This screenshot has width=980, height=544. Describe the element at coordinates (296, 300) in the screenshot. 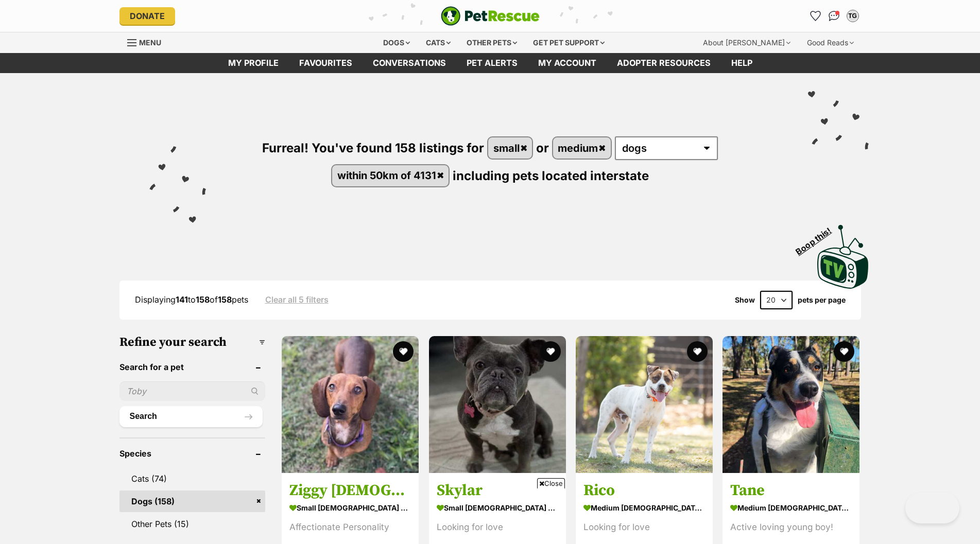

I see `a: Clear all 5 filters` at that location.